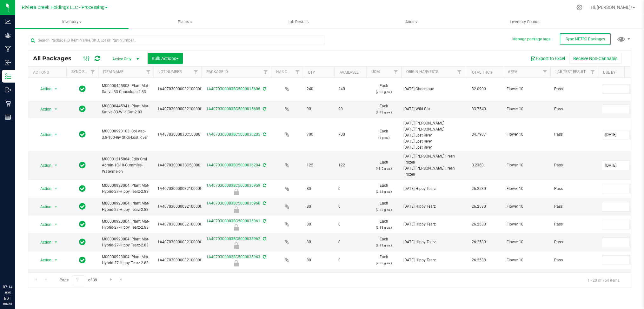  What do you see at coordinates (585, 39) in the screenshot?
I see `button: Sync METRC Packages` at bounding box center [585, 39].